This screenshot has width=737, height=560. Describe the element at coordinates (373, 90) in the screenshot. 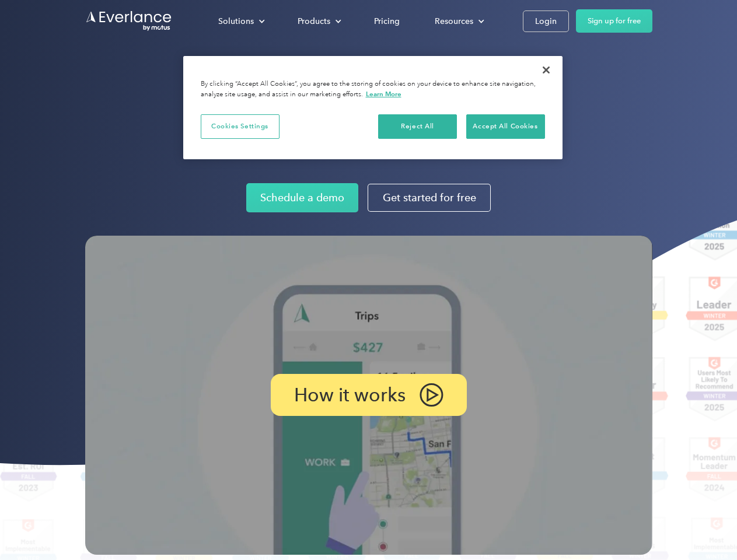

I see `div: By clicking “Accept All Cookies”, you agree to the storing of cookies on your device to enhance s...` at that location.